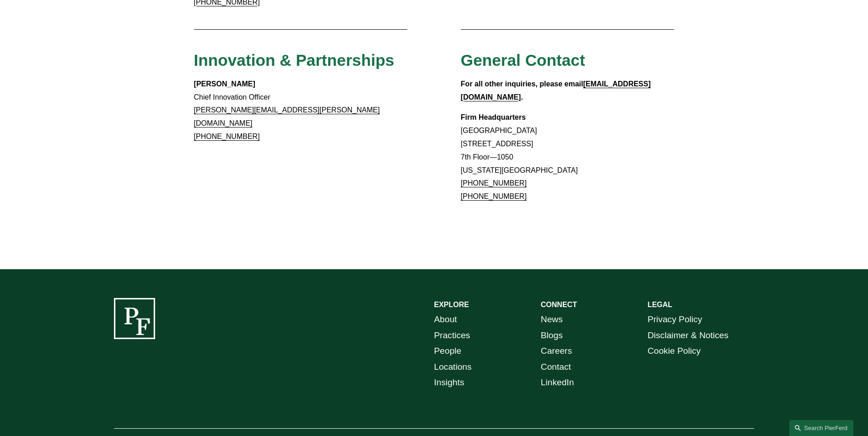  What do you see at coordinates (449, 382) in the screenshot?
I see `a: Insights` at bounding box center [449, 382].